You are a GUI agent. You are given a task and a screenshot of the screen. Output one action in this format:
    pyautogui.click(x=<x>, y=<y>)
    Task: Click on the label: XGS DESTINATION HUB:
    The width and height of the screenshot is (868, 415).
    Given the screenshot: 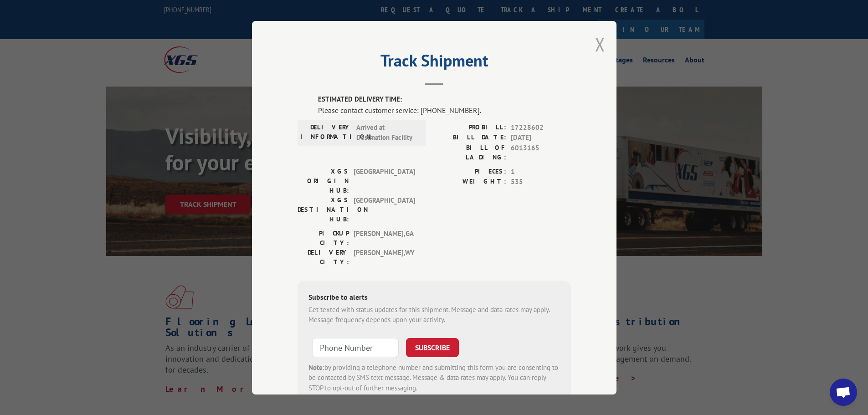 What is the action you would take?
    pyautogui.click(x=323, y=209)
    